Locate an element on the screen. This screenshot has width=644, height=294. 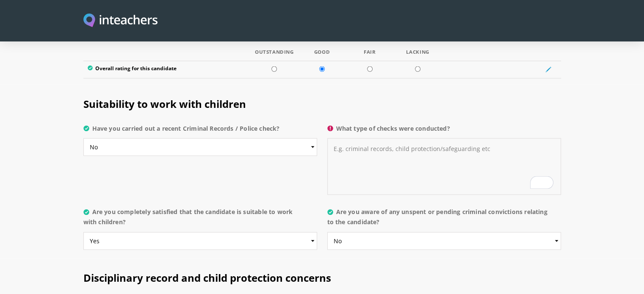
th: Good is located at coordinates (322, 55).